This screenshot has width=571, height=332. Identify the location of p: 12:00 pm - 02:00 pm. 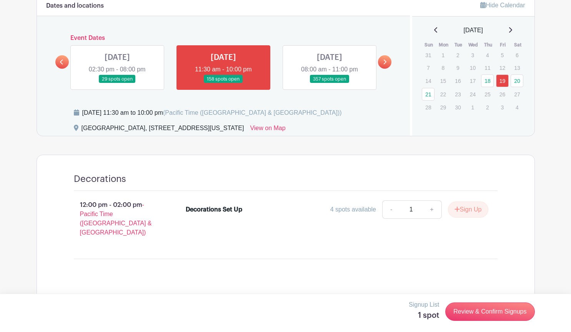
(118, 219).